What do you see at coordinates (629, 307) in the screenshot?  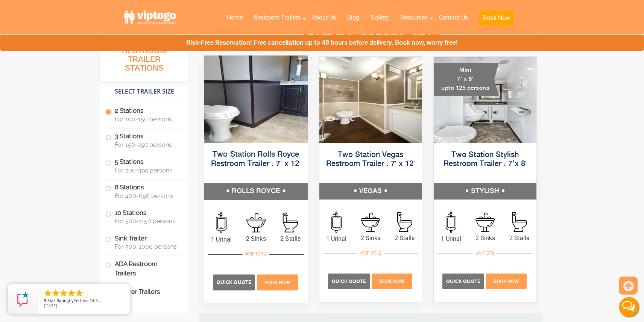 I see `button: Live Chat` at bounding box center [629, 307].